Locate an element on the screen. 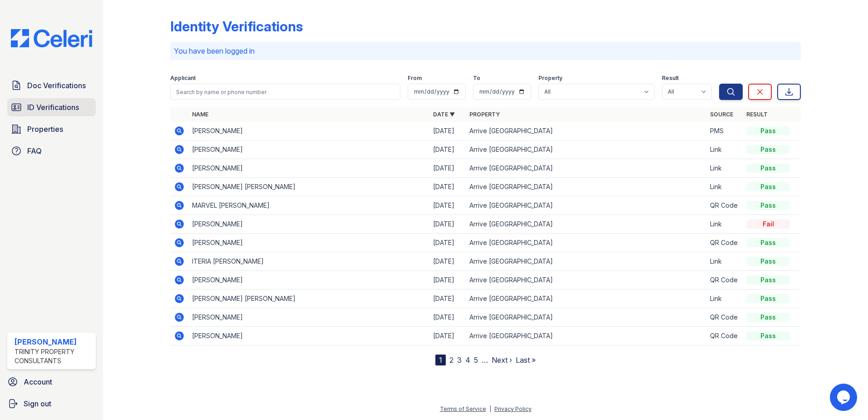 The width and height of the screenshot is (868, 420). a: Last » is located at coordinates (526, 360).